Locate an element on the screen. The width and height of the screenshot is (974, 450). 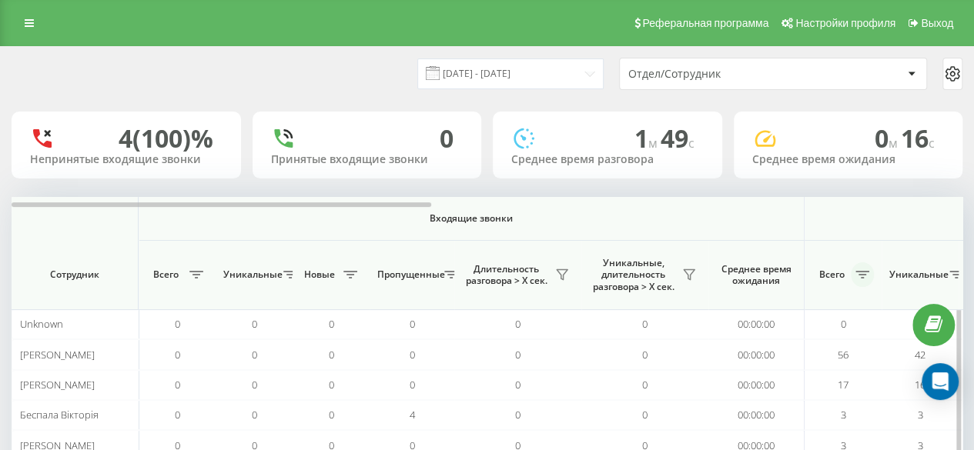
span: Unknown is located at coordinates (42, 324).